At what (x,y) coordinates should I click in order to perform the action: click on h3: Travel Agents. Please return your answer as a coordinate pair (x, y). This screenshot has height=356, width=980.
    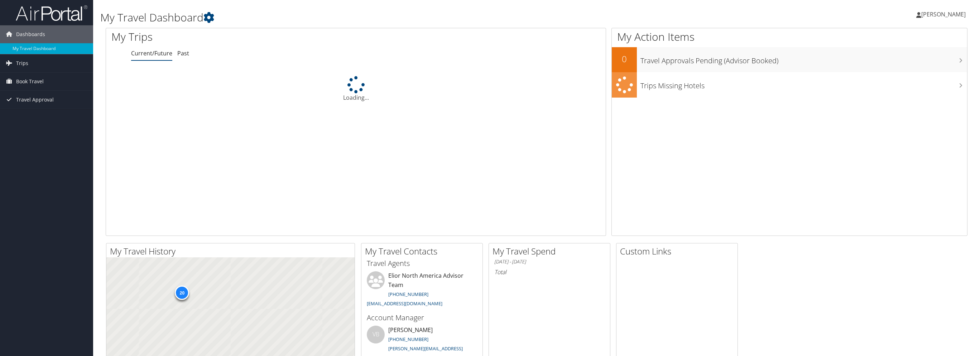
    Looking at the image, I should click on (422, 263).